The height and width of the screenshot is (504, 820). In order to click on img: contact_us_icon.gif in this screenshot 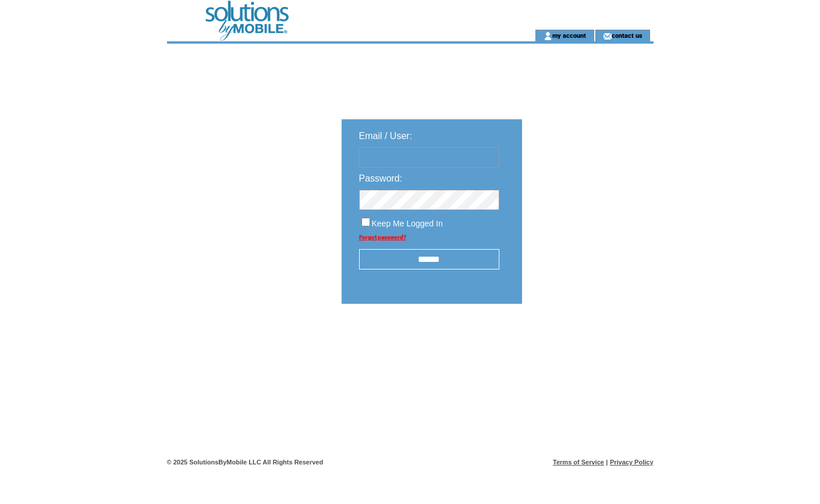, I will do `click(607, 36)`.